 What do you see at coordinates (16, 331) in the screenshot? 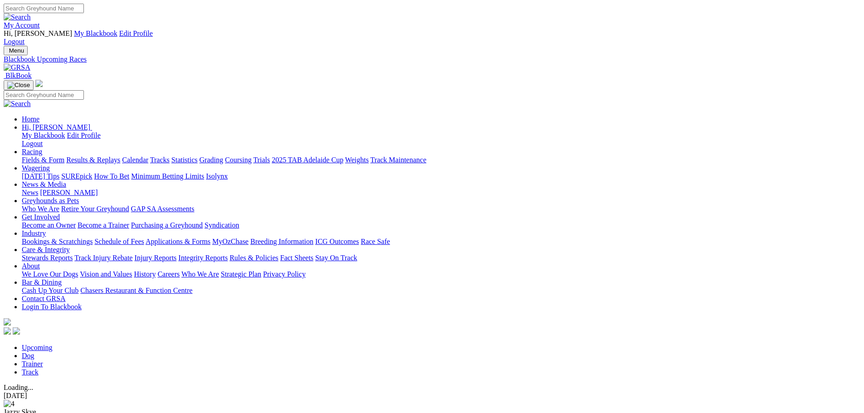
I see `img: twitter.svg` at bounding box center [16, 331].